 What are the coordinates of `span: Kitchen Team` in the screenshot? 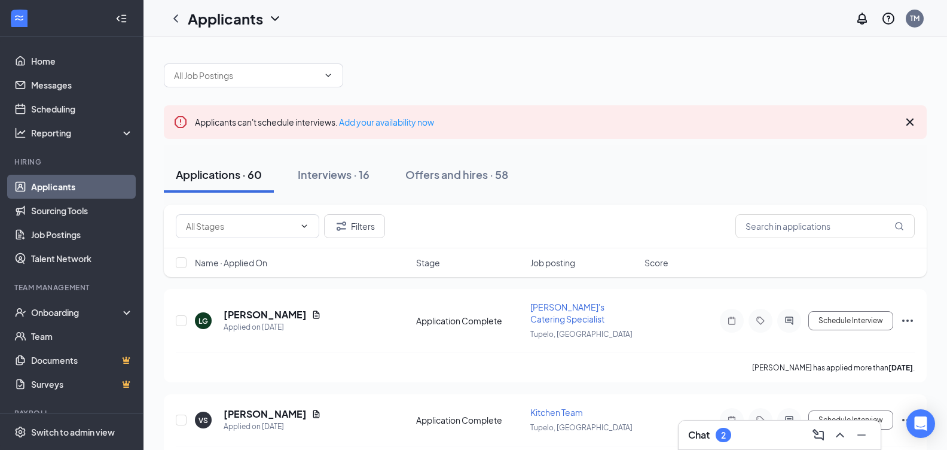 It's located at (557, 412).